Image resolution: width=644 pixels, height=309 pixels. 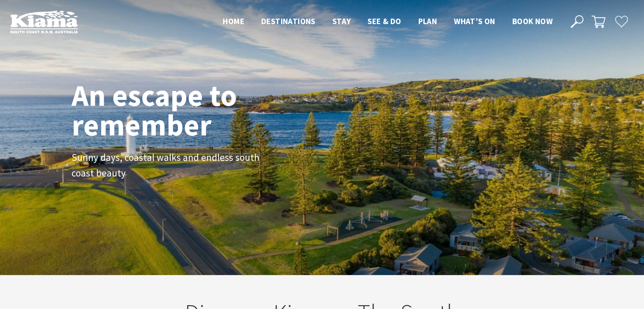 What do you see at coordinates (387, 22) in the screenshot?
I see `nav: Main Menu` at bounding box center [387, 22].